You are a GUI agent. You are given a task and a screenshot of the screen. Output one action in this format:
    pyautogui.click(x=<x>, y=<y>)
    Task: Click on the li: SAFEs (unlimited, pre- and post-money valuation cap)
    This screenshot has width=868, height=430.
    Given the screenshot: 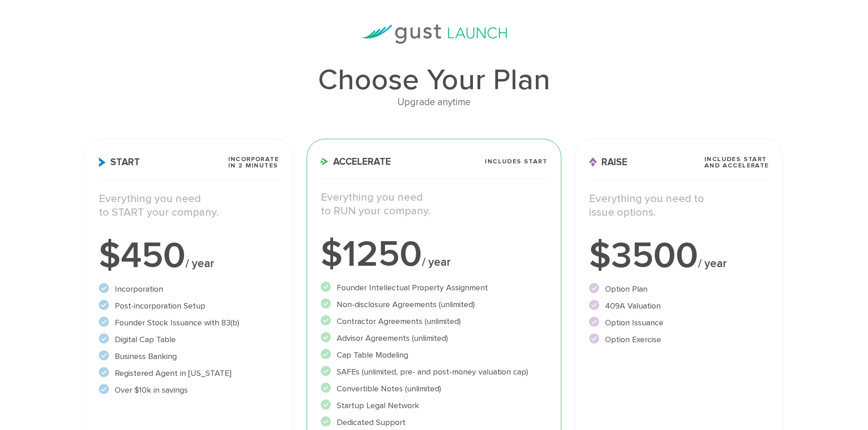 What is the action you would take?
    pyautogui.click(x=434, y=372)
    